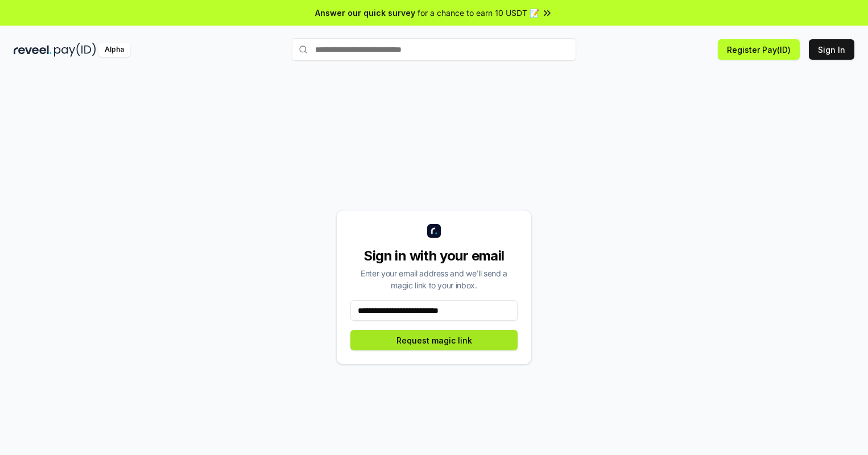 The width and height of the screenshot is (868, 455). Describe the element at coordinates (434, 256) in the screenshot. I see `div: Sign in with your email` at that location.